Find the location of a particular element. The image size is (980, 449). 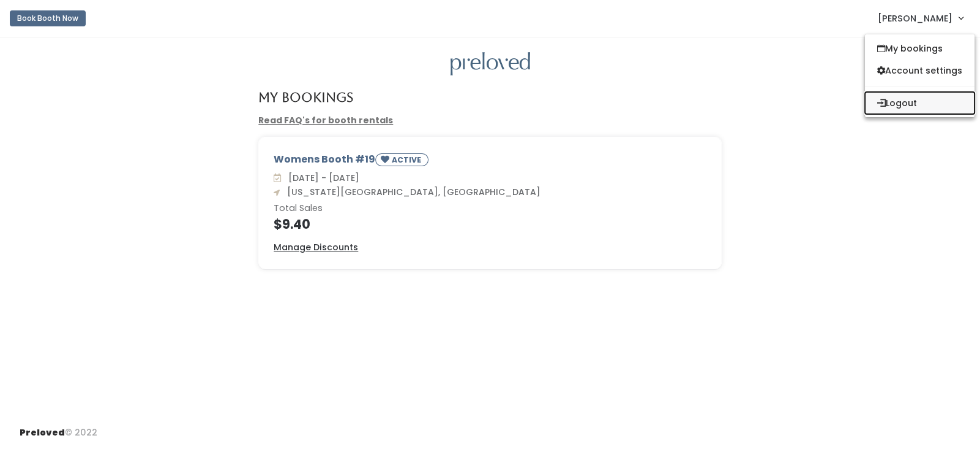

h4: My Bookings is located at coordinates (306, 97).